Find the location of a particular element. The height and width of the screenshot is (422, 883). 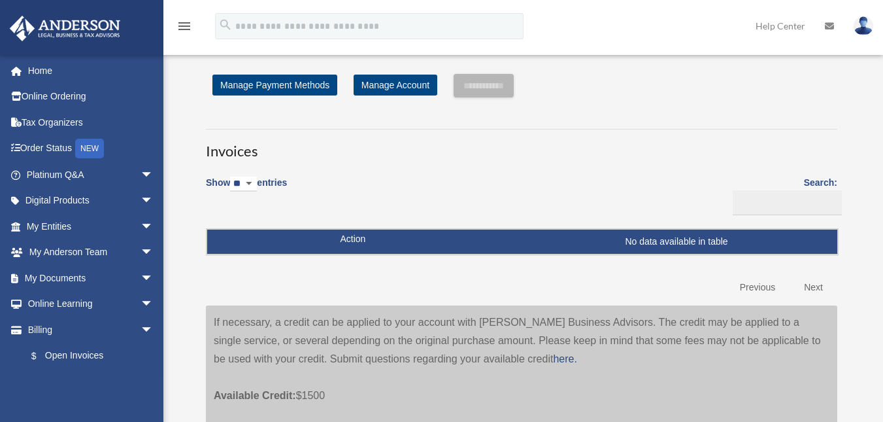

p: $1500 is located at coordinates (522, 386).